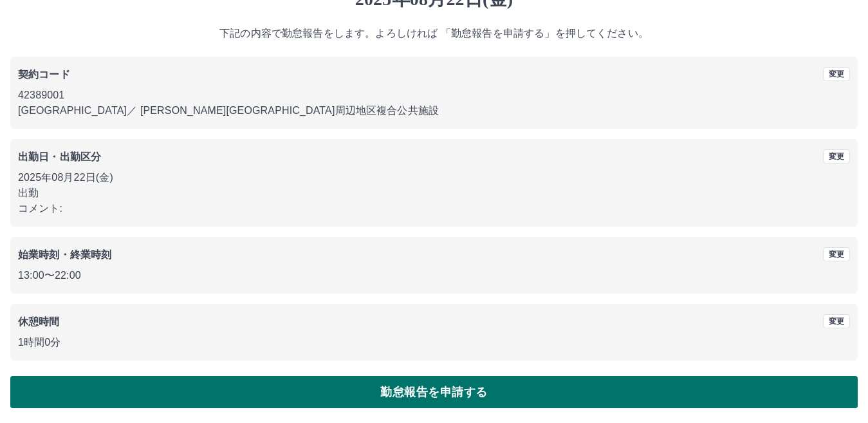 Image resolution: width=868 pixels, height=423 pixels. I want to click on p: 1時間0分, so click(434, 342).